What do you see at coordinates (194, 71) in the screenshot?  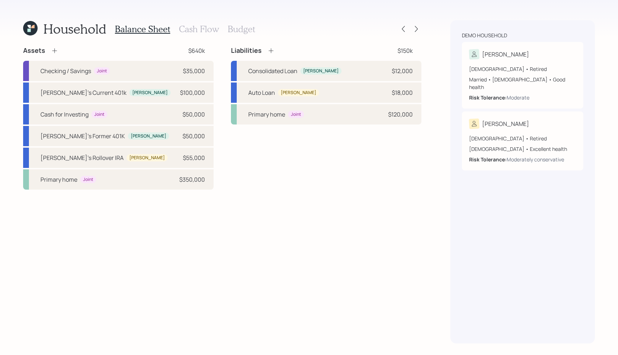 I see `div: $35,000` at bounding box center [194, 71].